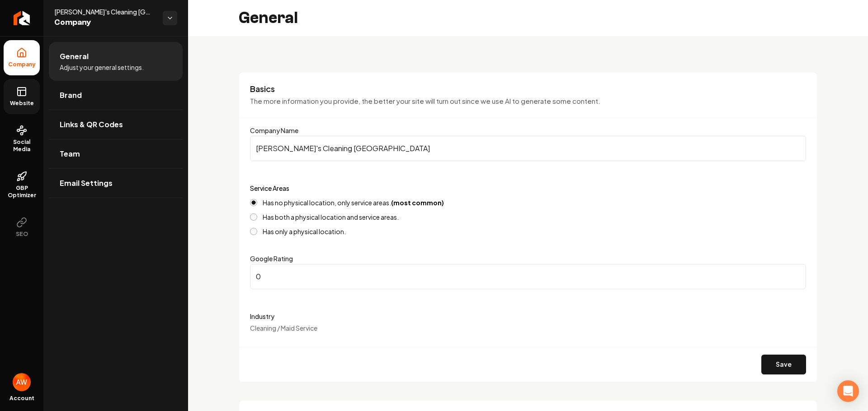  Describe the element at coordinates (269, 189) in the screenshot. I see `label: Service Areas` at that location.